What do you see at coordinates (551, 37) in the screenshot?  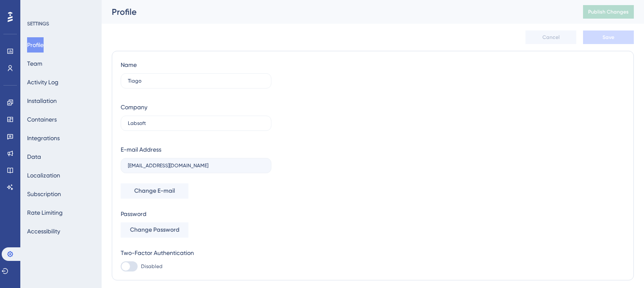 I see `button: Cancel` at bounding box center [551, 37].